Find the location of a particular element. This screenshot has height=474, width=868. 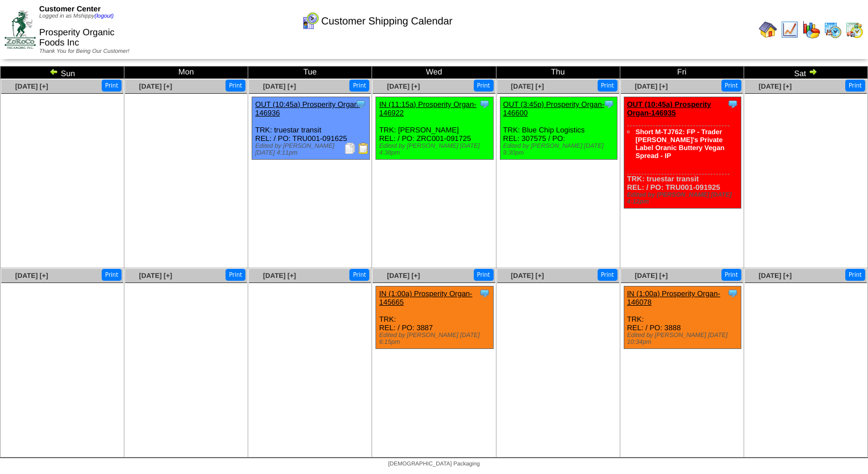

a: IN (11:15a) Prosperity Organ-146922 is located at coordinates (427, 109).